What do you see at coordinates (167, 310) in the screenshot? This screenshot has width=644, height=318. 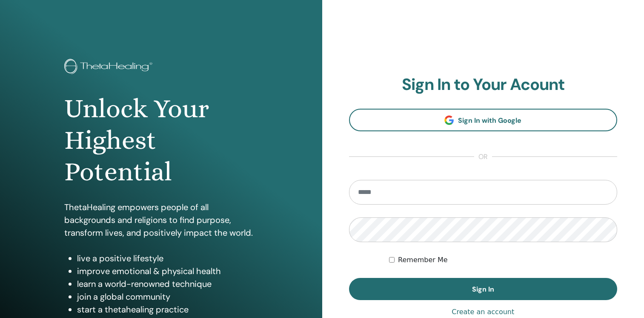 I see `li: start a thetahealing practice` at bounding box center [167, 310].